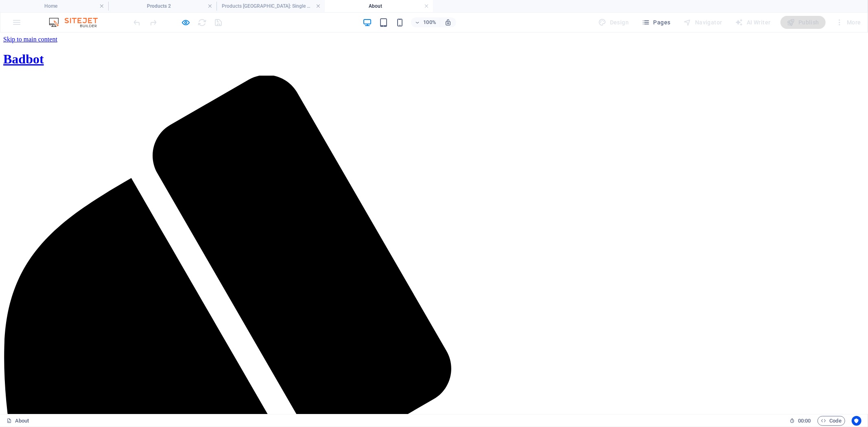  Describe the element at coordinates (656, 23) in the screenshot. I see `button: Pages` at that location.